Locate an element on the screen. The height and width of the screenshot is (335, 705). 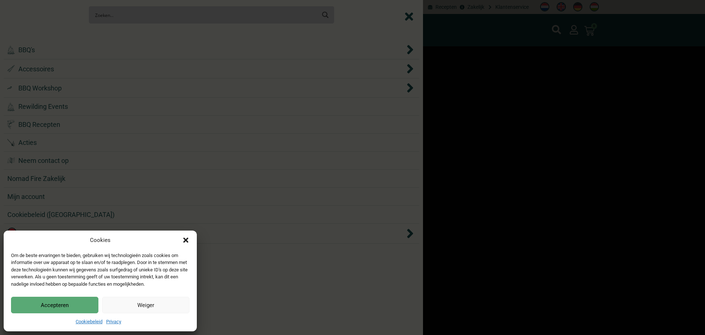
div: Dialog sluiten is located at coordinates (186, 240).